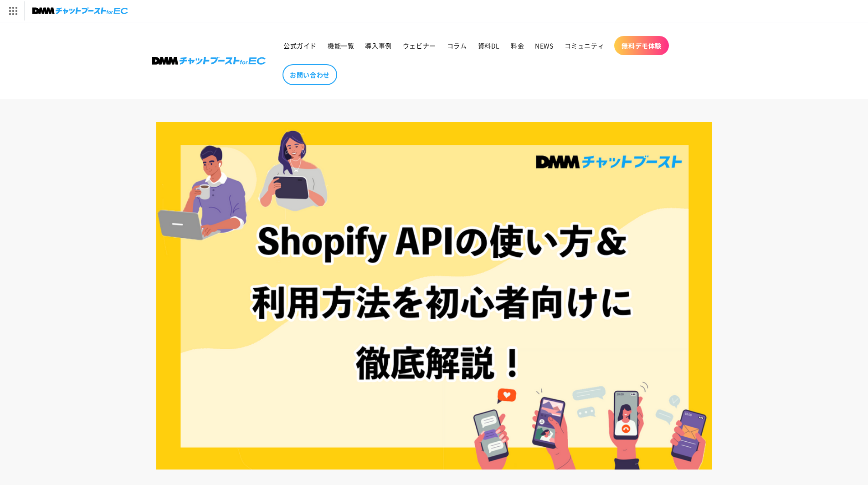  I want to click on a: NEWS, so click(544, 46).